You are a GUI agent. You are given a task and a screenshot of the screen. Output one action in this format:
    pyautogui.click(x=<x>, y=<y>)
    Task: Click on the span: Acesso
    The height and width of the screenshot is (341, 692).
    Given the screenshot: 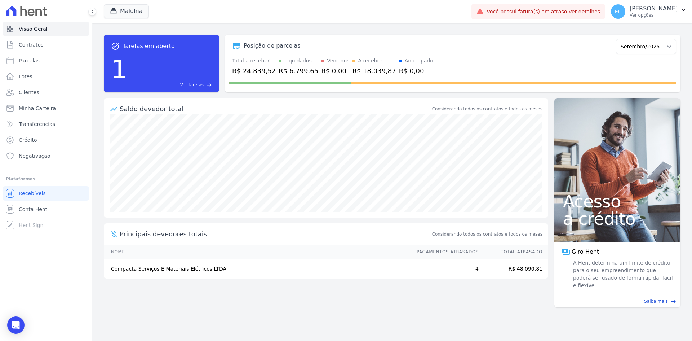 What is the action you would take?
    pyautogui.click(x=618, y=201)
    